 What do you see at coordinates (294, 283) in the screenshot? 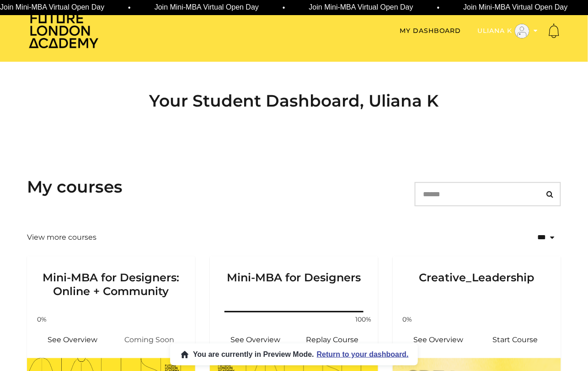
I see `a: Mini-MBA for Designers` at bounding box center [294, 283].